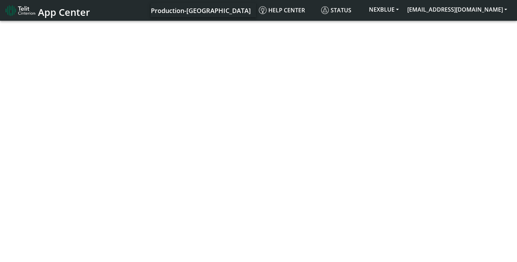  What do you see at coordinates (336, 10) in the screenshot?
I see `span: Status` at bounding box center [336, 10].